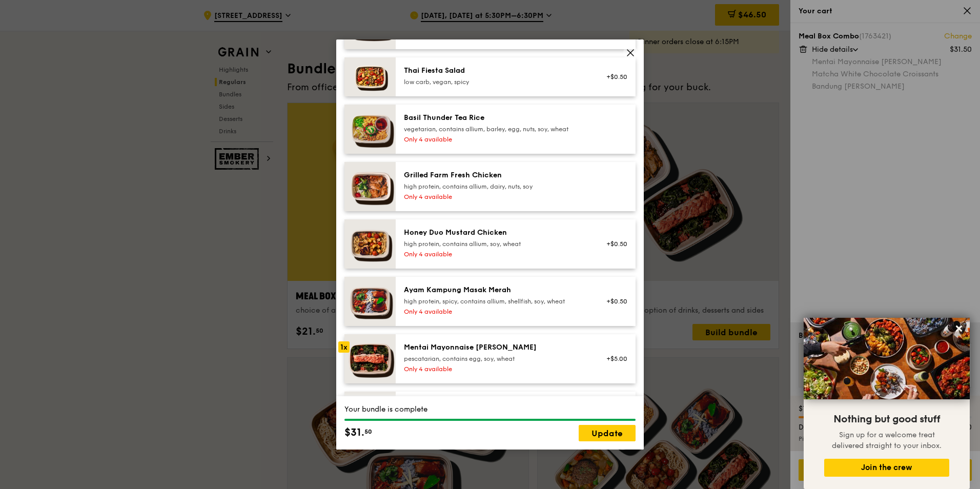 This screenshot has width=980, height=489. I want to click on div: Ayam Kampung Masak Merah, so click(496, 290).